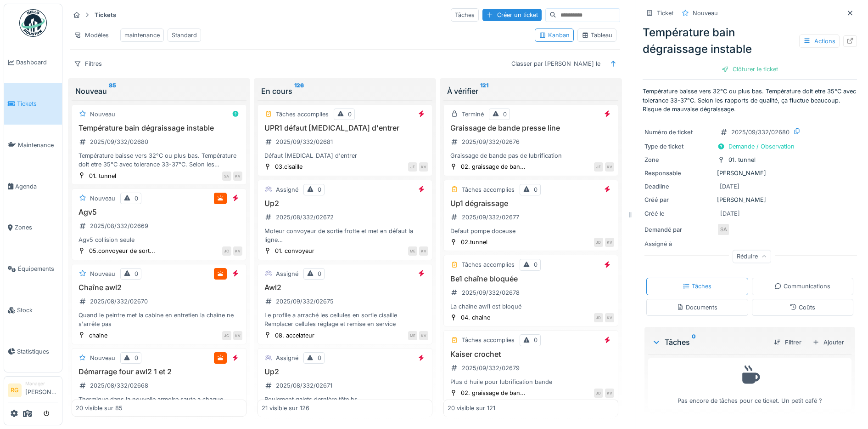  Describe the element at coordinates (38, 268) in the screenshot. I see `span: Équipements` at that location.